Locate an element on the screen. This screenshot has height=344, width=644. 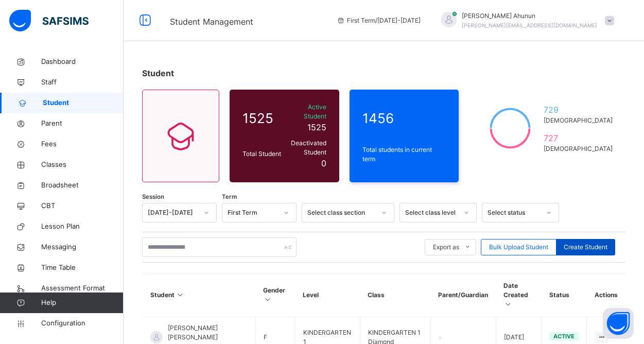
span: Time Table is located at coordinates (83, 268).